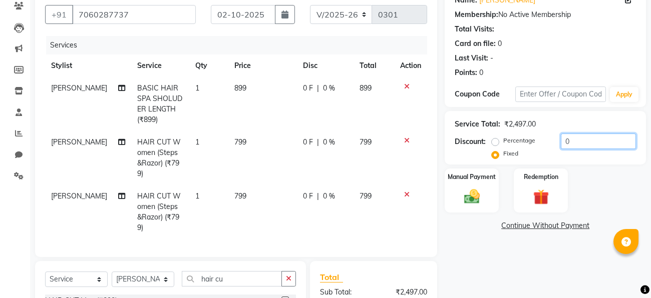 Image resolution: width=651 pixels, height=298 pixels. I want to click on button: Apply, so click(624, 95).